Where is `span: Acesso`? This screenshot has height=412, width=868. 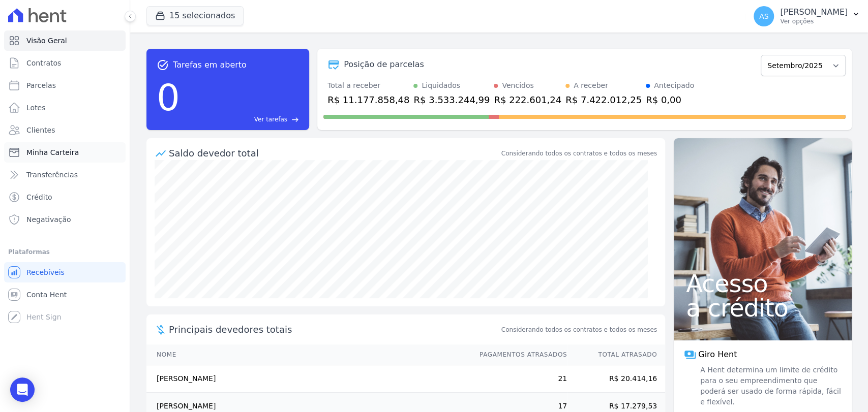
span: Acesso is located at coordinates (763, 283).